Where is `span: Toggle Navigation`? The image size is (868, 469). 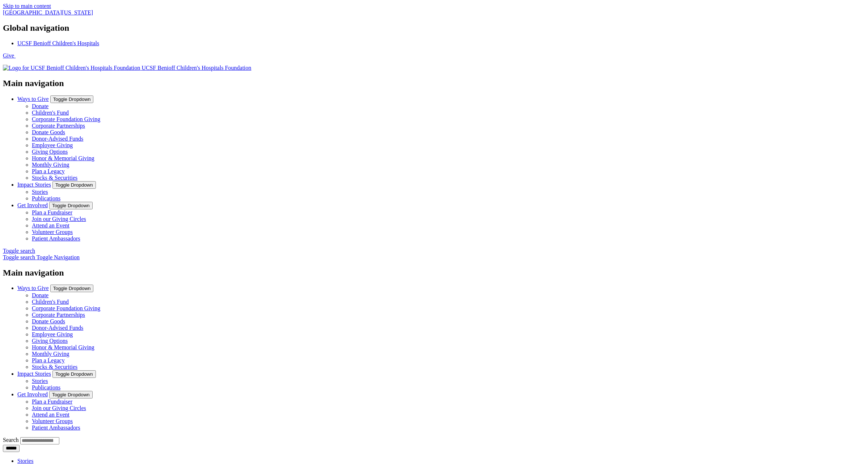 span: Toggle Navigation is located at coordinates (58, 257).